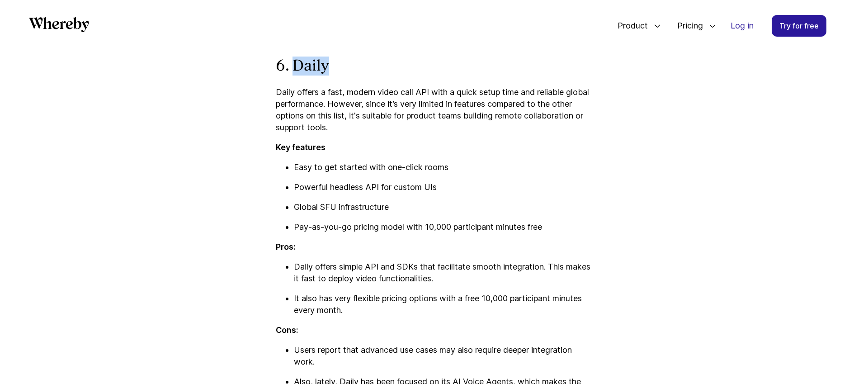 Image resolution: width=868 pixels, height=384 pixels. Describe the element at coordinates (443, 305) in the screenshot. I see `p: It also has very flexible pricing options with a free 10,000 participant minutes every month.` at that location.